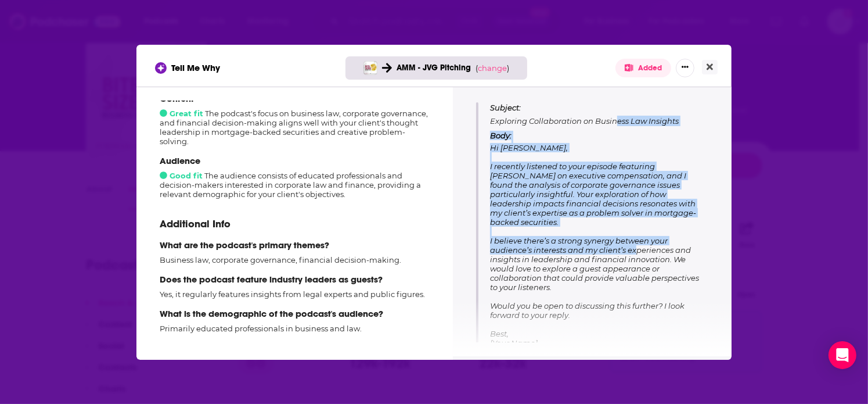 Image resolution: width=868 pixels, height=404 pixels. What do you see at coordinates (842, 355) in the screenshot?
I see `div: Open Intercom Messenger` at bounding box center [842, 355].